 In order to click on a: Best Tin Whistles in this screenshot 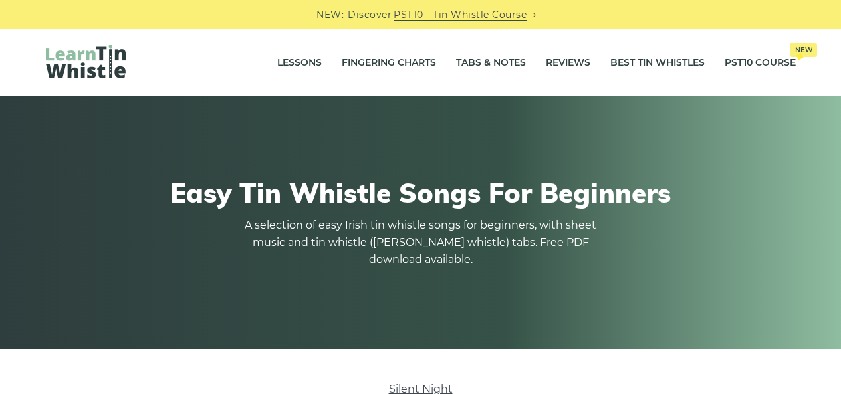, I will do `click(657, 63)`.